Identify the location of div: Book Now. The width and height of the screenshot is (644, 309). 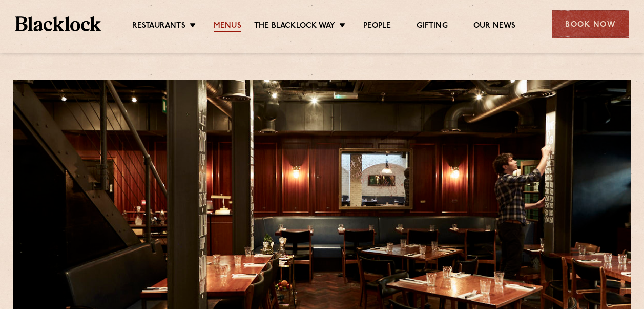
(590, 24).